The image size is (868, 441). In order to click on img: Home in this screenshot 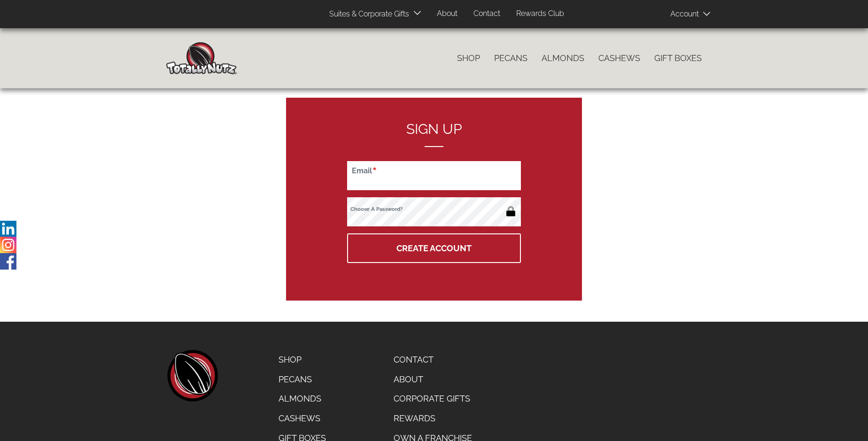, I will do `click(202, 58)`.